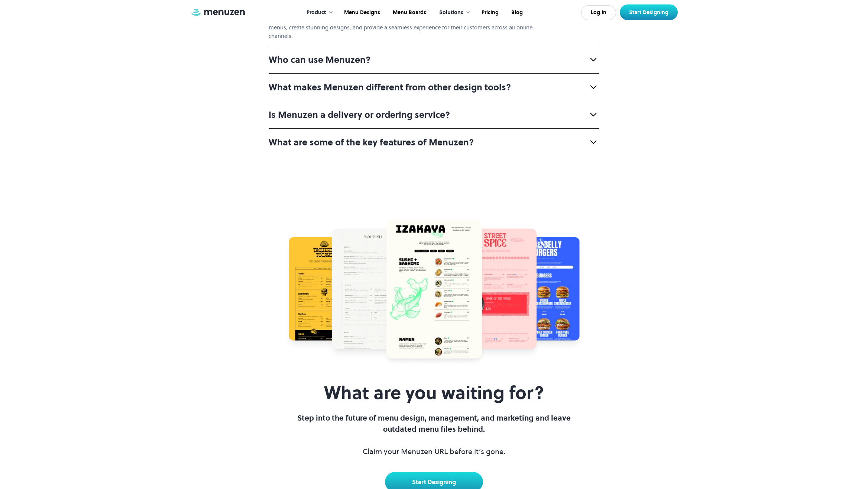 This screenshot has width=868, height=489. I want to click on strong: What makes Menuzen different from other design tools?, so click(390, 87).